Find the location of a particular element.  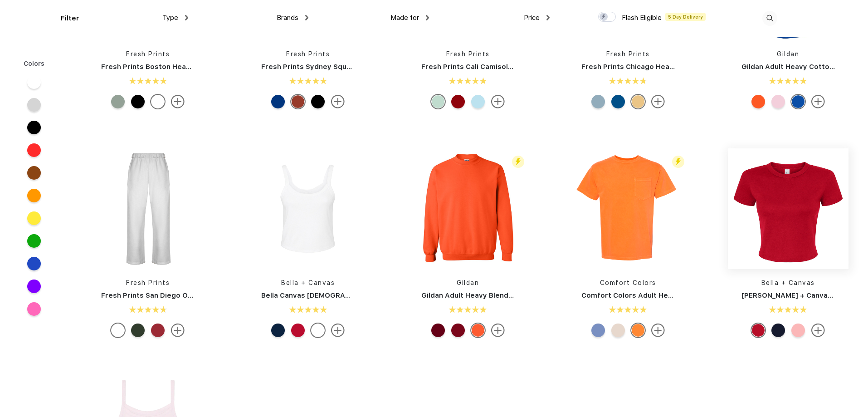

div: Solid Wht Blend is located at coordinates (318, 330).